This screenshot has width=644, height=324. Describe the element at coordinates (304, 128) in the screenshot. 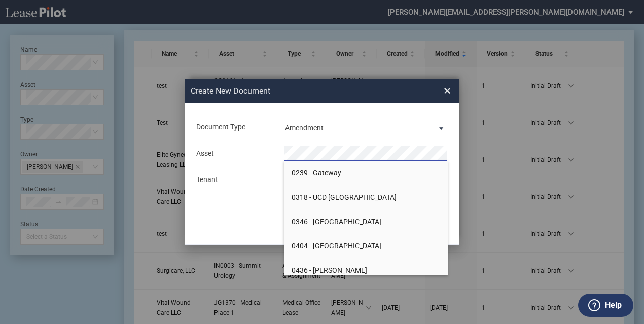

I see `div: Amendment` at that location.